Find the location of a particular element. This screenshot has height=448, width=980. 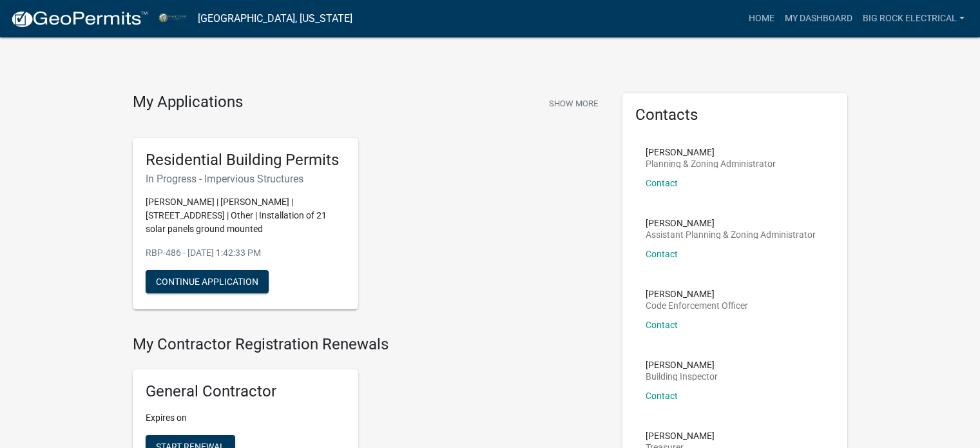

h5: General Contractor is located at coordinates (245, 391).